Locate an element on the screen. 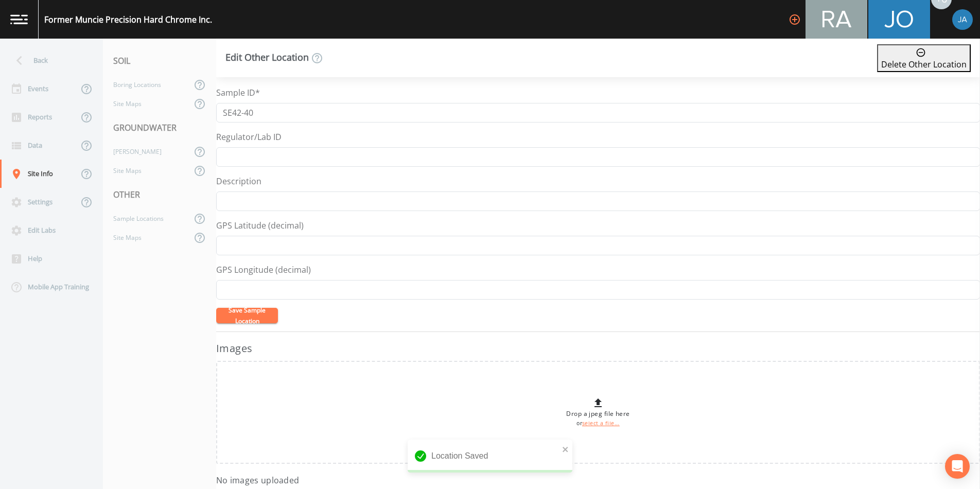  h3: Images is located at coordinates (598, 348).